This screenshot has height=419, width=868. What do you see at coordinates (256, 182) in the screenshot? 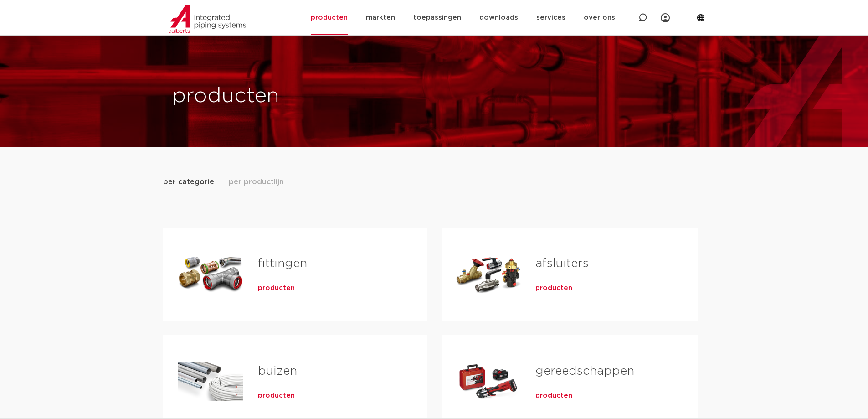
I see `span: per productlijn` at bounding box center [256, 182].